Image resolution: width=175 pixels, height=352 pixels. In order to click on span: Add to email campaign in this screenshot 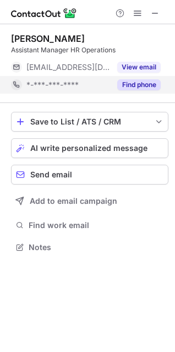, I will do `click(73, 201)`.